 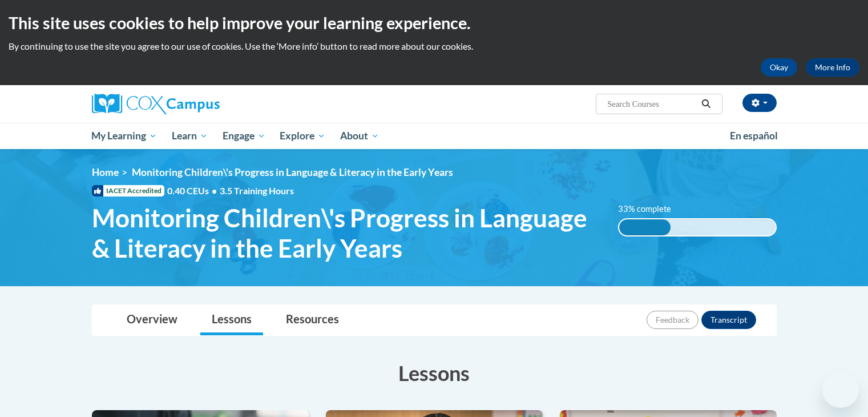 I want to click on label: 33% complete, so click(x=651, y=209).